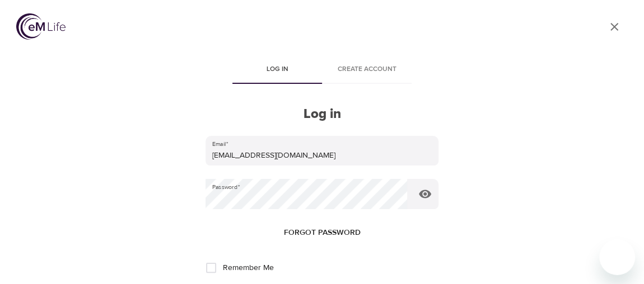 This screenshot has width=644, height=284. What do you see at coordinates (322, 232) in the screenshot?
I see `span: Forgot password` at bounding box center [322, 232].